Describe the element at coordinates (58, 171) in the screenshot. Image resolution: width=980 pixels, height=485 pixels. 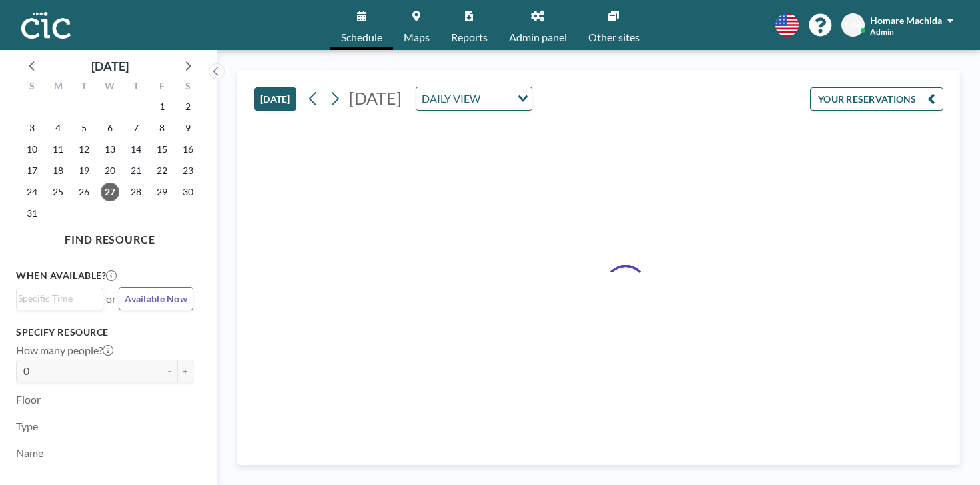
I see `span: Monday, August 18, 2025` at that location.